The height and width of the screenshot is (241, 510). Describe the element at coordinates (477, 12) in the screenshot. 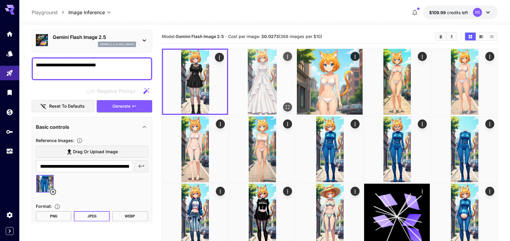

I see `div: PD` at that location.